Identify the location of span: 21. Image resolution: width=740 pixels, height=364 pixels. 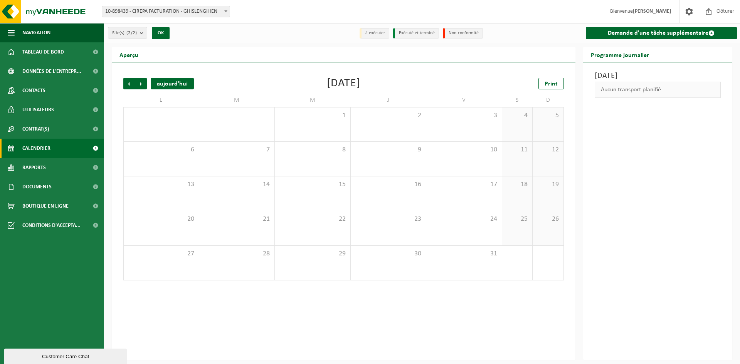
(237, 219).